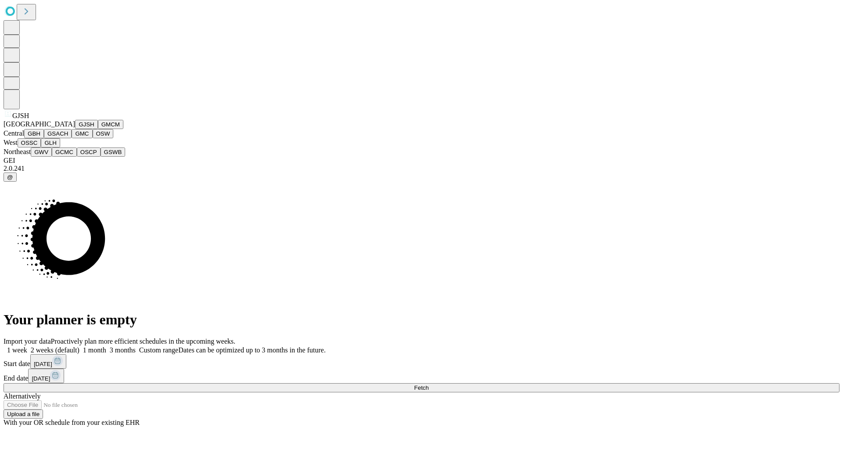  Describe the element at coordinates (159, 350) in the screenshot. I see `span: Custom range` at that location.